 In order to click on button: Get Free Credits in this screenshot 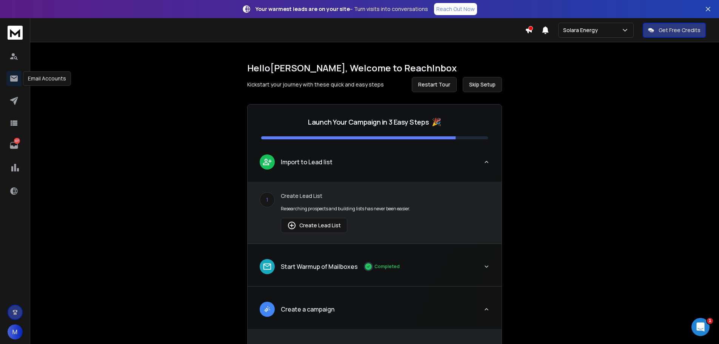, I will do `click(674, 30)`.